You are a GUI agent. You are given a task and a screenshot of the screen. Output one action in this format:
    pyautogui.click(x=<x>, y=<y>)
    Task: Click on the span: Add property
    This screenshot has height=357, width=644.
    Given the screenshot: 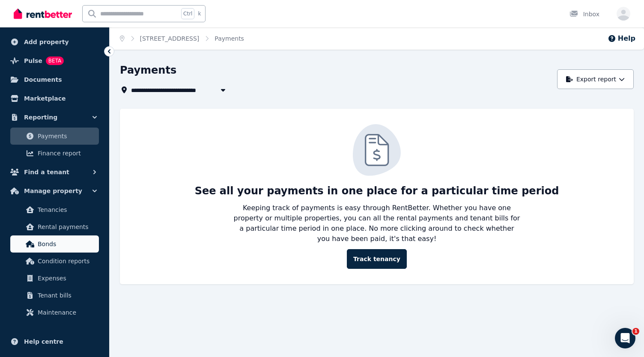 What is the action you would take?
    pyautogui.click(x=46, y=42)
    